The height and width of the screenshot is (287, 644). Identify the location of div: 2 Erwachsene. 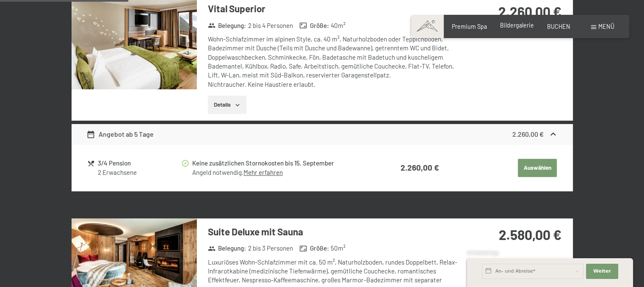
(139, 172).